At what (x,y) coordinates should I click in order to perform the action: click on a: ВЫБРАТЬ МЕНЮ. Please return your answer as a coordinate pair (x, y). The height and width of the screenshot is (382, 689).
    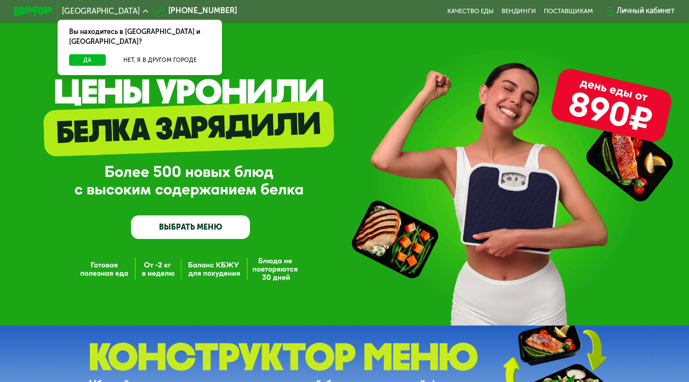
    Looking at the image, I should click on (190, 228).